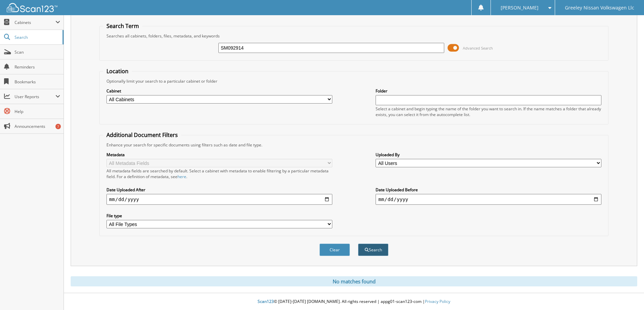  I want to click on div: No matches found, so click(354, 282).